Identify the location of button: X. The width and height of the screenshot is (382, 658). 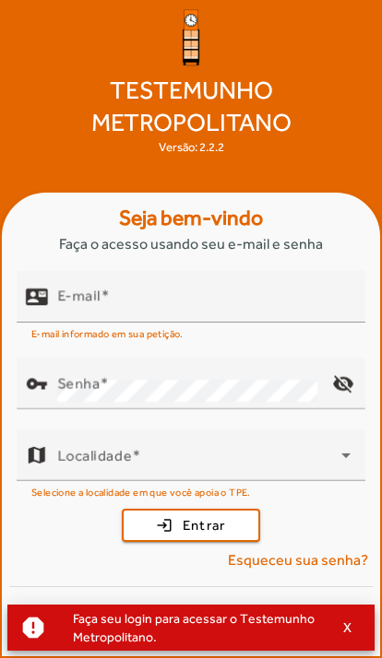
(347, 628).